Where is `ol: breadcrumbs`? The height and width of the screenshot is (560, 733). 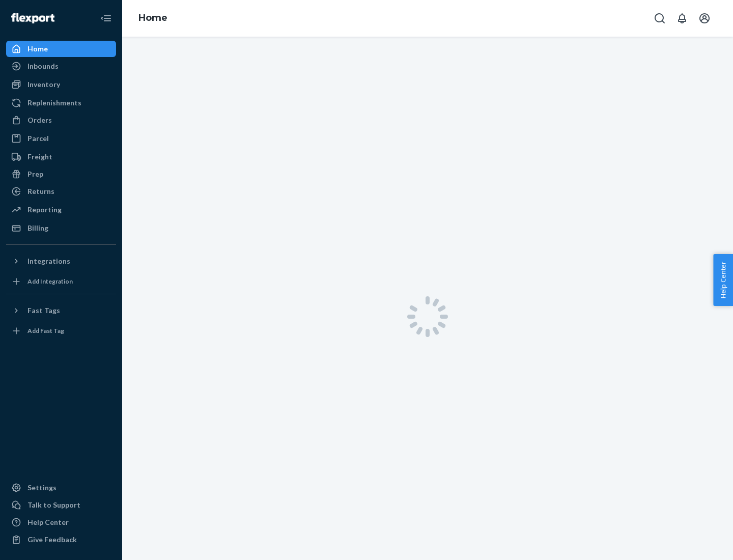
ol: breadcrumbs is located at coordinates (153, 18).